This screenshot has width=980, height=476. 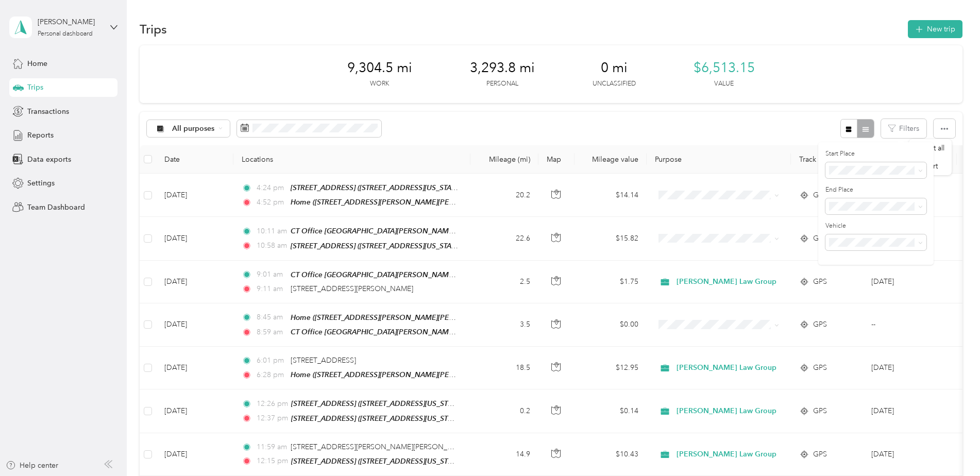 I want to click on span: 12:15 pm, so click(x=272, y=461).